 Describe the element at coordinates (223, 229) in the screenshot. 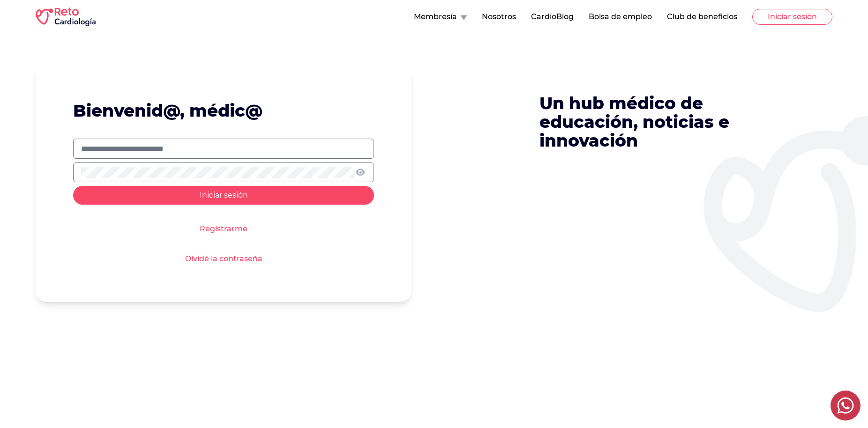

I see `a: Registrarme` at that location.